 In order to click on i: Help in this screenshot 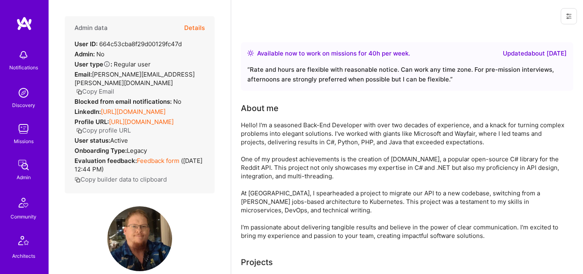, I will do `click(107, 64)`.